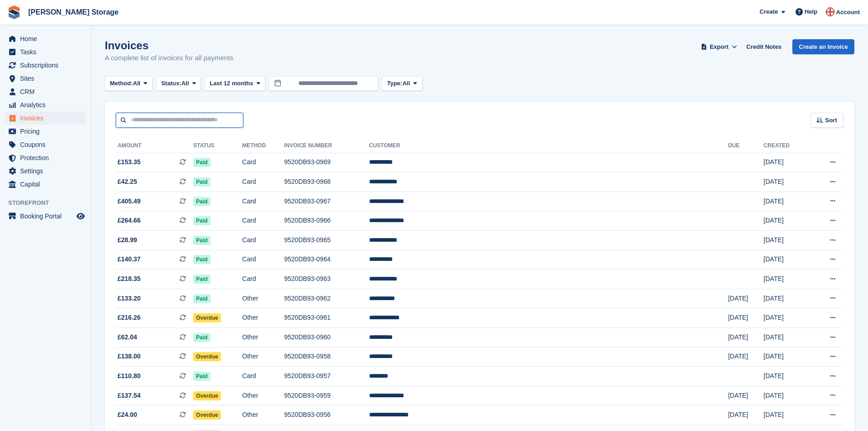 The image size is (868, 431). What do you see at coordinates (129, 259) in the screenshot?
I see `span: £140.37` at bounding box center [129, 259].